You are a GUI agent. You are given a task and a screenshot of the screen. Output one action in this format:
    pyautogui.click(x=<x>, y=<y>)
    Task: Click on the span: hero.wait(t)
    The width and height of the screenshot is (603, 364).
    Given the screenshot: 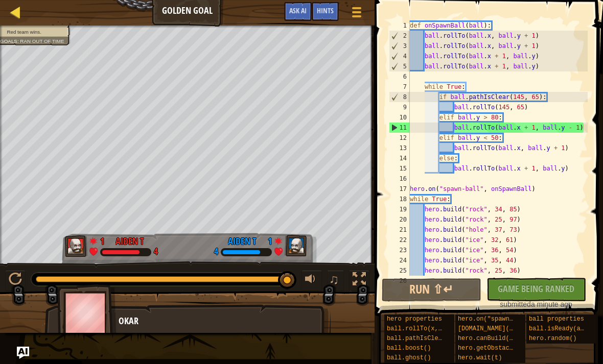 What is the action you would take?
    pyautogui.click(x=480, y=358)
    